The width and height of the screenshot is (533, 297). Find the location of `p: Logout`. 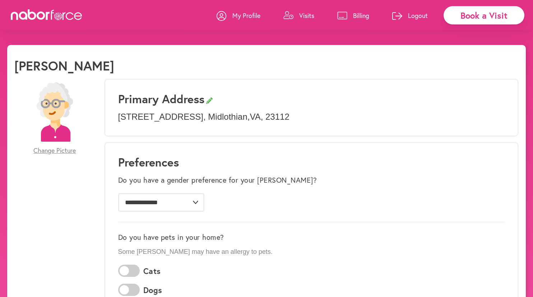

p: Logout is located at coordinates (418, 15).